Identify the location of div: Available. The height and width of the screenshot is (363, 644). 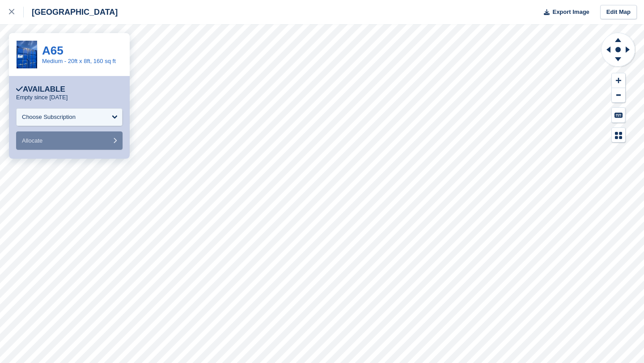
(40, 90).